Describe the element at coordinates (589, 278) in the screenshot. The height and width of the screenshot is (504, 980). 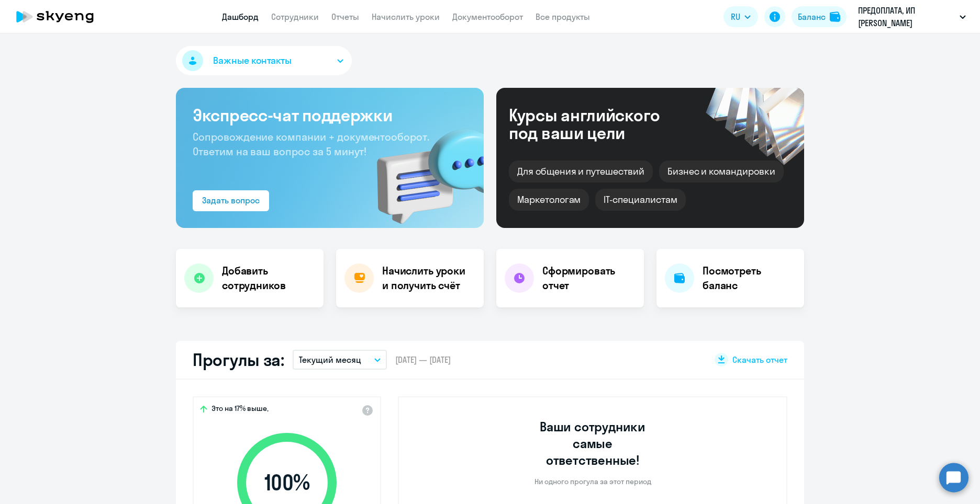
I see `h4: Сформировать отчет` at that location.